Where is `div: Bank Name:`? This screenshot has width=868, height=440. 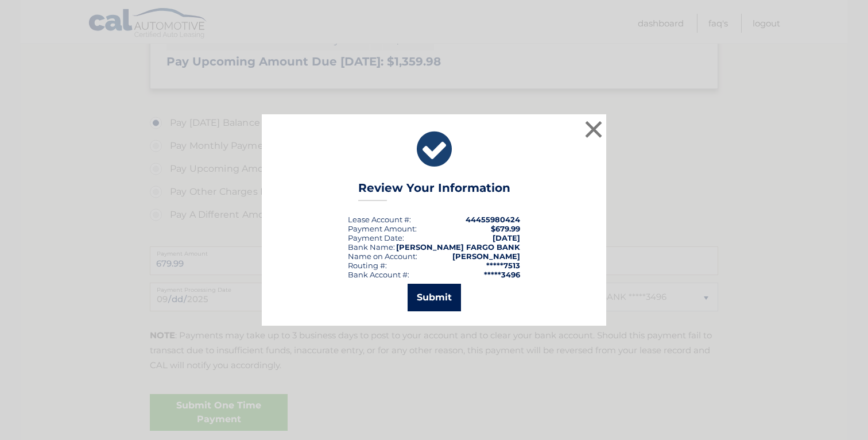 div: Bank Name: is located at coordinates (371, 247).